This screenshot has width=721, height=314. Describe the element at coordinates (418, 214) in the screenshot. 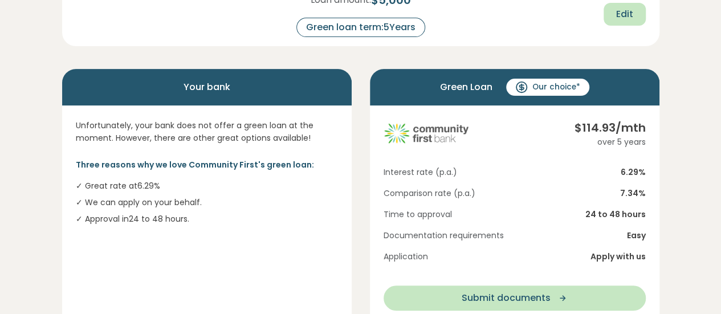

I see `span: Time to approval` at that location.